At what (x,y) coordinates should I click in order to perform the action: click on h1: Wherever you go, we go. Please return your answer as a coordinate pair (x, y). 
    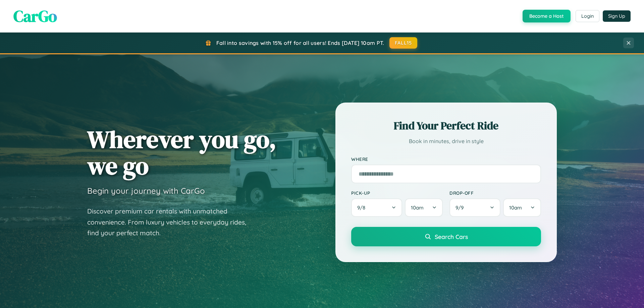
    Looking at the image, I should click on (182, 152).